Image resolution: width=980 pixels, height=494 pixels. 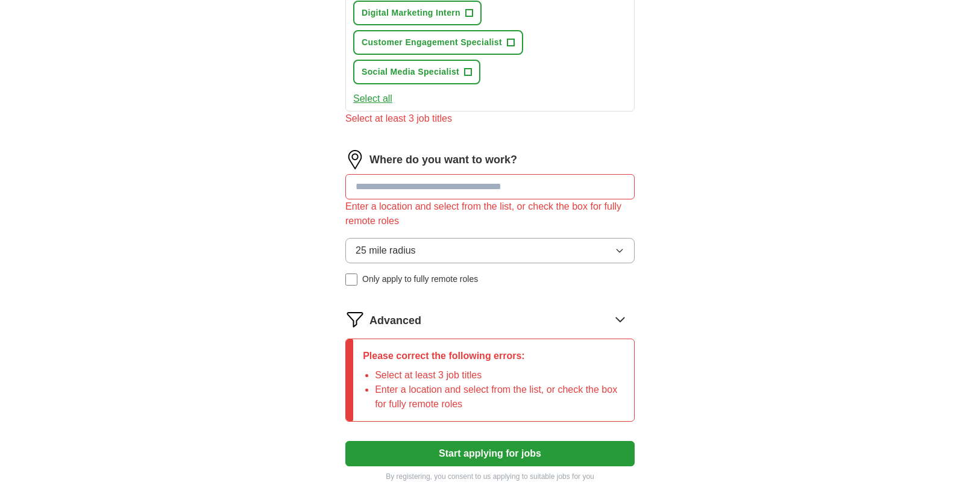 I want to click on p: Please correct the following errors:, so click(x=494, y=356).